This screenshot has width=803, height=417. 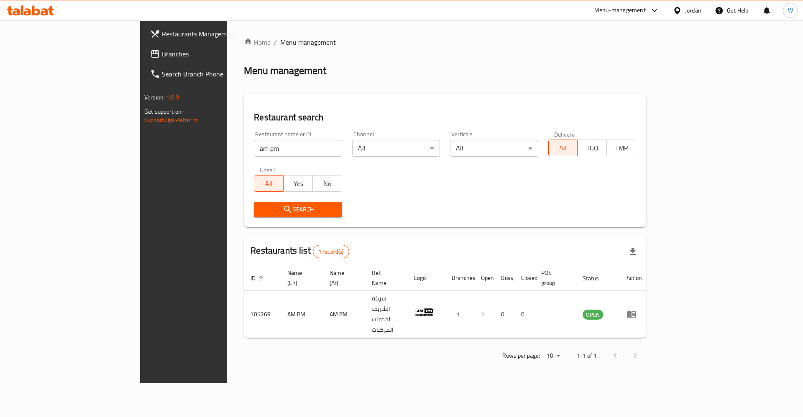 I want to click on div: OPEN, so click(x=593, y=315).